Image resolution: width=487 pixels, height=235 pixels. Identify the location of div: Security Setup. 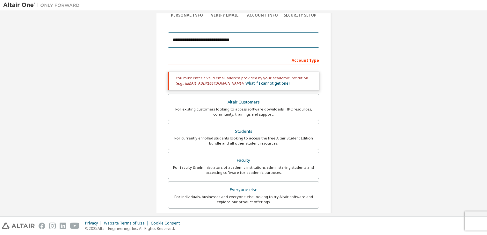
(300, 15).